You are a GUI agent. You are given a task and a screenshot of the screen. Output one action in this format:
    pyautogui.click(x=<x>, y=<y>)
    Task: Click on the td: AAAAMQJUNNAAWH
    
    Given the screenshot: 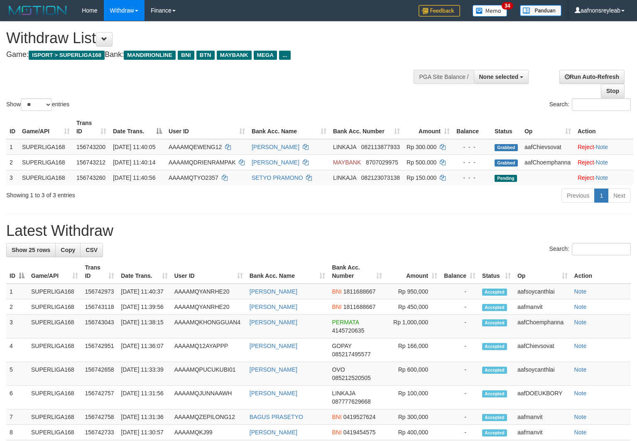 What is the action you would take?
    pyautogui.click(x=208, y=397)
    